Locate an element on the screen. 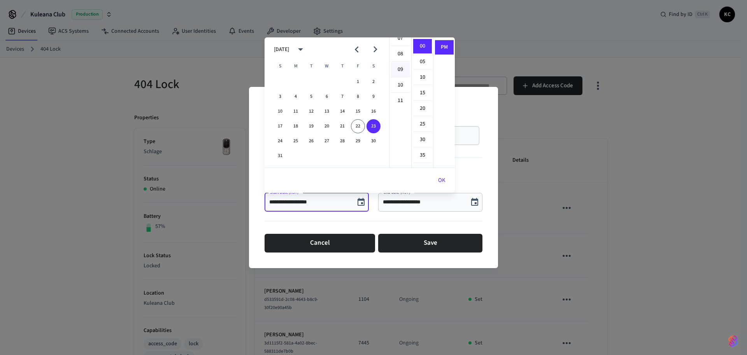 This screenshot has width=747, height=355. button: 20 is located at coordinates (327, 126).